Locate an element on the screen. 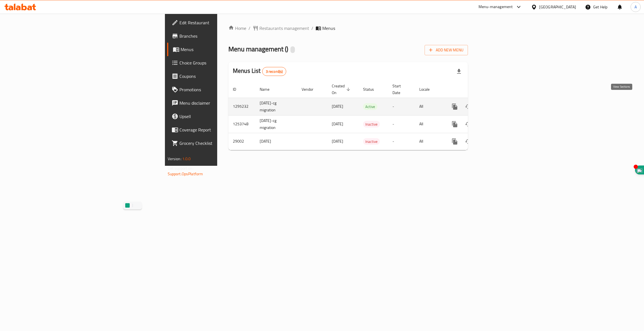 This screenshot has width=644, height=331. span: Add New Menu is located at coordinates (446, 50).